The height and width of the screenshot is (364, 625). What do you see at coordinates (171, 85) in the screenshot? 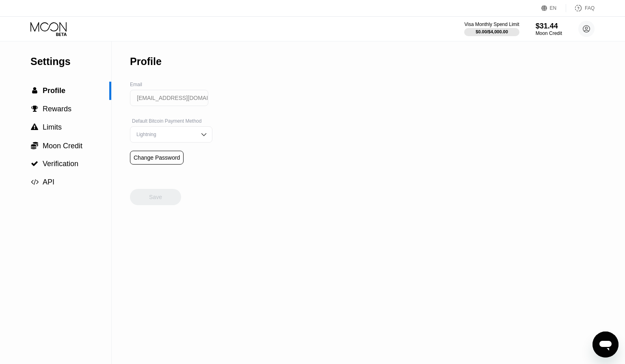
I see `div: Email` at bounding box center [171, 85].